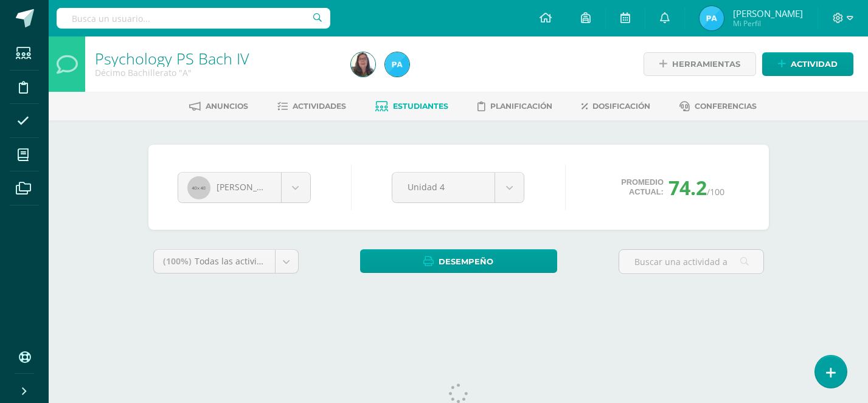  Describe the element at coordinates (459, 261) in the screenshot. I see `a: Desempeño` at that location.